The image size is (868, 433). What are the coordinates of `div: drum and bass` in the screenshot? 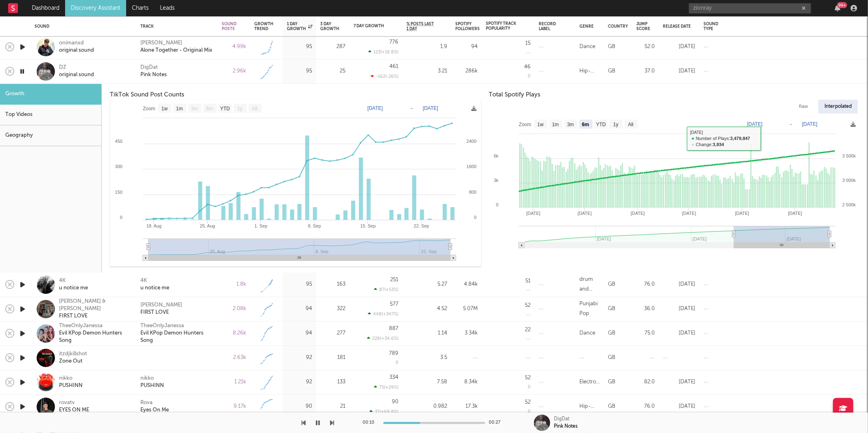 It's located at (590, 285).